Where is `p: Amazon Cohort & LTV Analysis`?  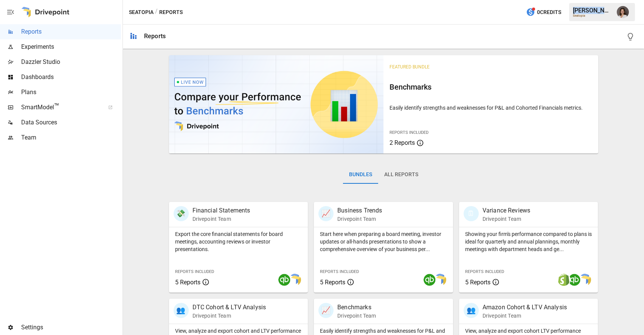
p: Amazon Cohort & LTV Analysis is located at coordinates (524, 307).